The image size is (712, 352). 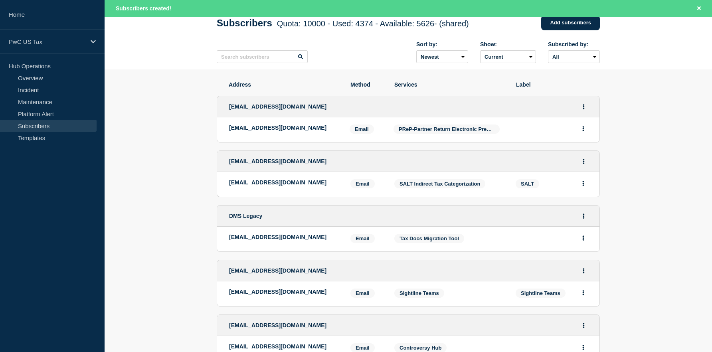 What do you see at coordinates (429, 238) in the screenshot?
I see `span: Tax Docs Migration Tool` at bounding box center [429, 238].